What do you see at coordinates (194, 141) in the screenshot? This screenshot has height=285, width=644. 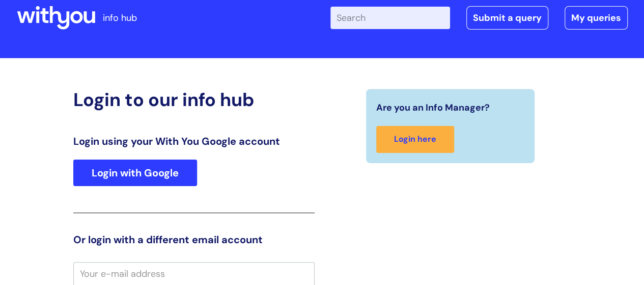 I see `h3: Login using your With You Google account` at bounding box center [194, 141].